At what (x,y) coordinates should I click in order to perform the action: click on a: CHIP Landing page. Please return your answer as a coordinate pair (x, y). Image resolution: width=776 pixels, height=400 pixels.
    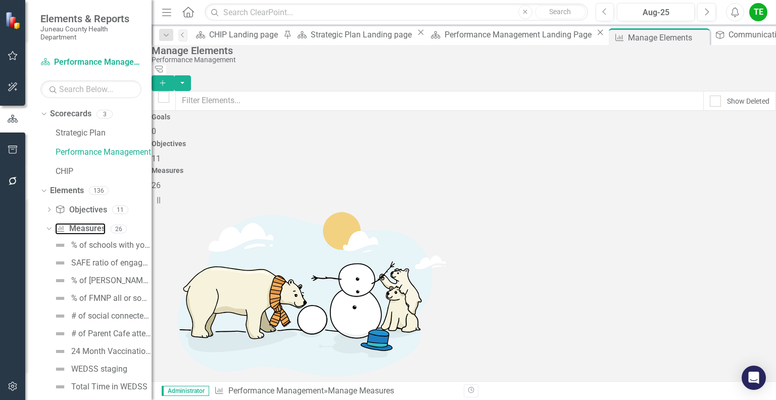
    Looking at the image, I should click on (237, 34).